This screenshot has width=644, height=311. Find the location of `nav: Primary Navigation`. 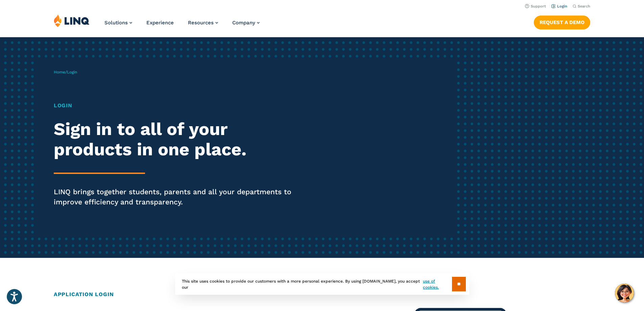

nav: Primary Navigation is located at coordinates (182, 25).